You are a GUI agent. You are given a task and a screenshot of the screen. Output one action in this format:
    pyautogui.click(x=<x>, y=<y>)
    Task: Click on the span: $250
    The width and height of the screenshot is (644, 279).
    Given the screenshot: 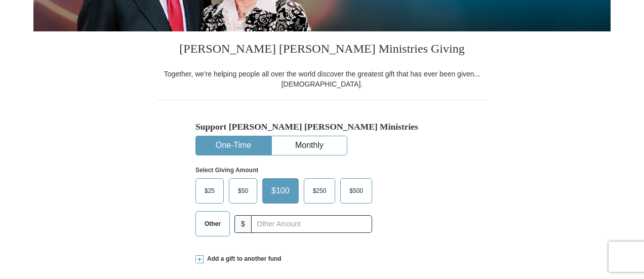 What is the action you would take?
    pyautogui.click(x=320, y=191)
    